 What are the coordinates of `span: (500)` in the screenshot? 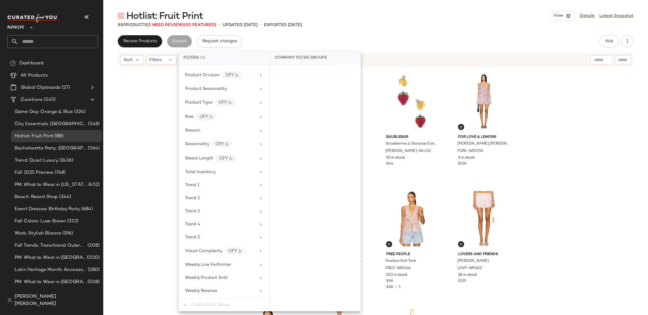 It's located at (93, 258).